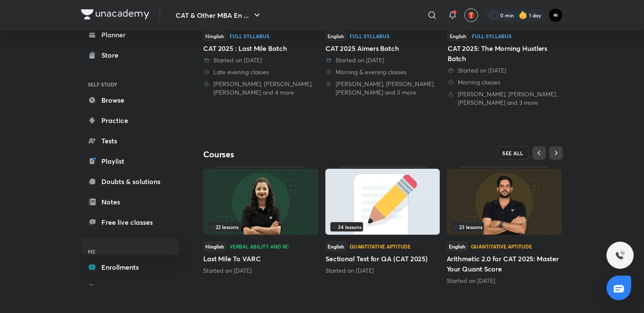  What do you see at coordinates (261, 72) in the screenshot?
I see `div: Late evening classes` at bounding box center [261, 72].